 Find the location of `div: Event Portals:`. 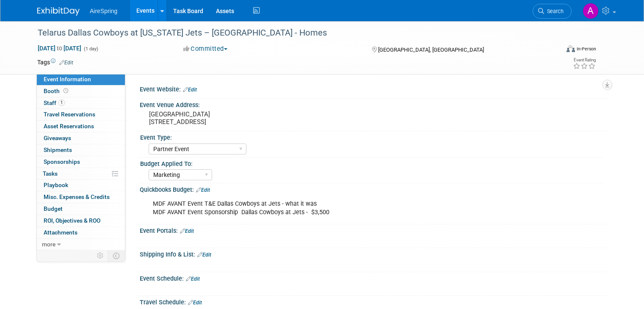

div: Event Portals: is located at coordinates (373, 230).